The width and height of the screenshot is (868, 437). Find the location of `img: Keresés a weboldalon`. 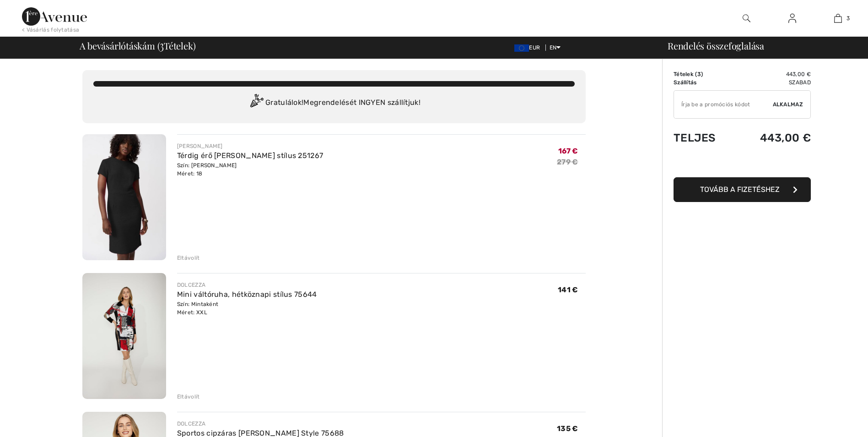

img: Keresés a weboldalon is located at coordinates (747, 18).